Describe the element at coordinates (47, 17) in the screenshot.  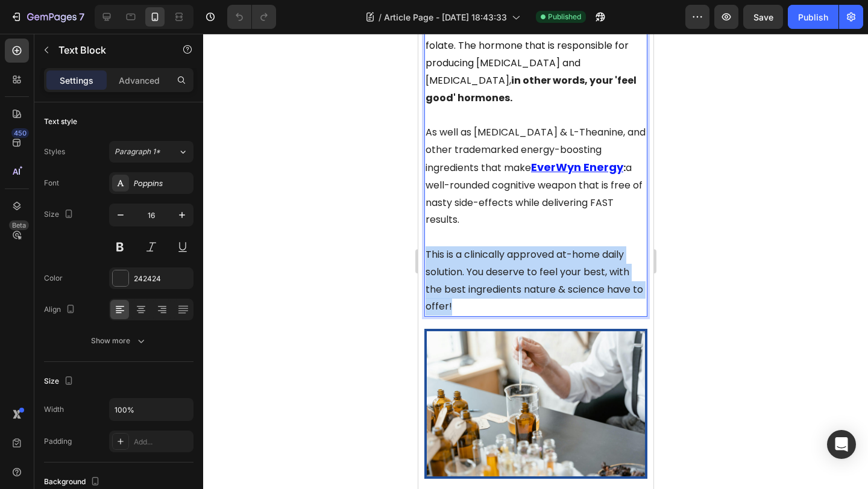
I see `button: 7` at that location.